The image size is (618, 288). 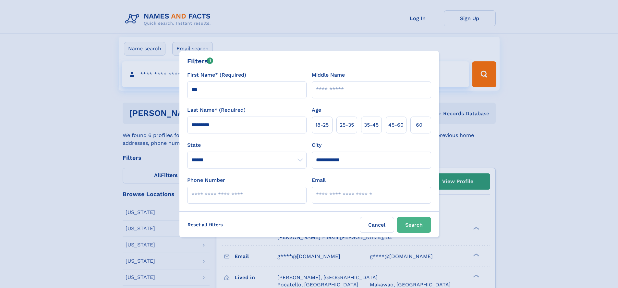 I want to click on label: First Name* (Required), so click(x=217, y=75).